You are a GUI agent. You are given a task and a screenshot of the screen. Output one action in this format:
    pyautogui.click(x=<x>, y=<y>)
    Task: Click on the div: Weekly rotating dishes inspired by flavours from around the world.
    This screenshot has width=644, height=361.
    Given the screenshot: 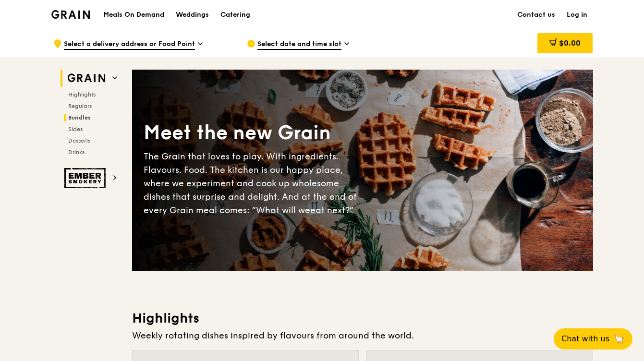 What is the action you would take?
    pyautogui.click(x=363, y=336)
    